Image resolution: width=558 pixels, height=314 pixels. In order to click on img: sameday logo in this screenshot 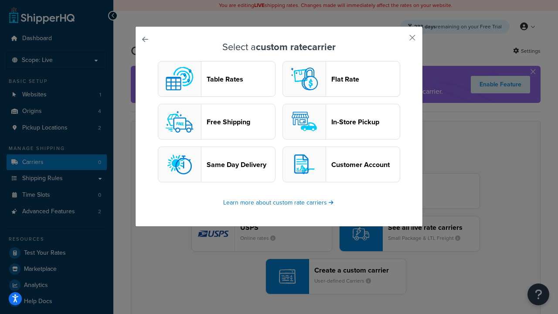, I will do `click(180, 164)`.